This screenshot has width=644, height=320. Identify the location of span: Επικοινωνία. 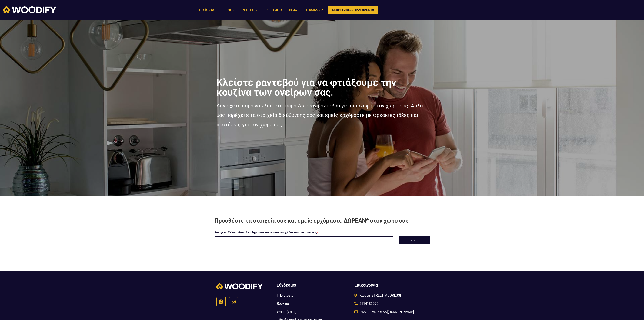
(366, 285).